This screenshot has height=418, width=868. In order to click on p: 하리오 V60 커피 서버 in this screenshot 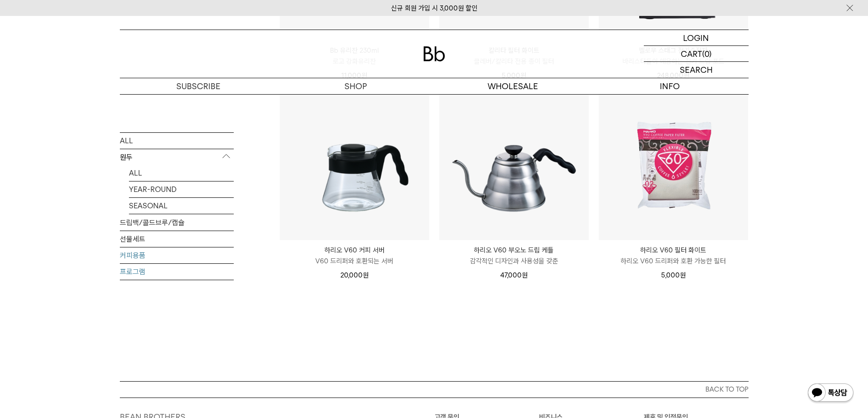, I will do `click(355, 250)`.